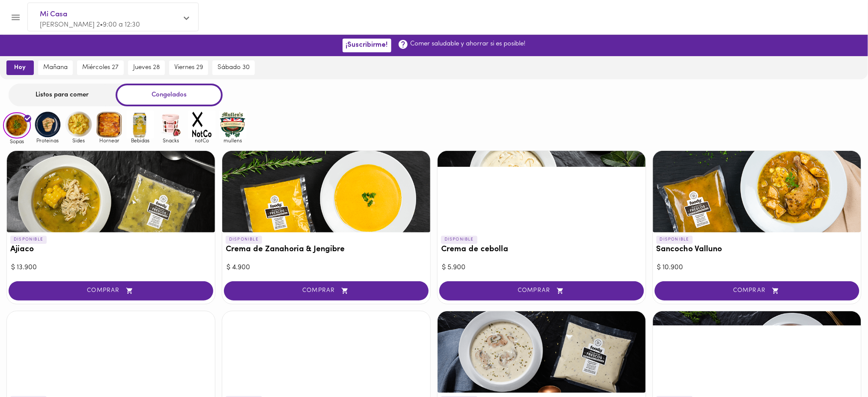 Image resolution: width=868 pixels, height=397 pixels. Describe the element at coordinates (169, 95) in the screenshot. I see `div: Congelados` at that location.